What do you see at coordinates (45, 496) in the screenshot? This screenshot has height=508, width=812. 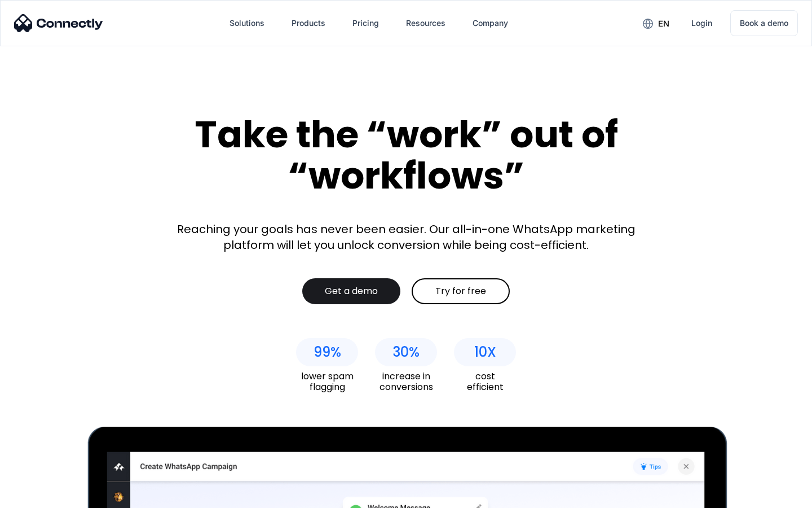 I see `ul: Language list` at bounding box center [45, 496].